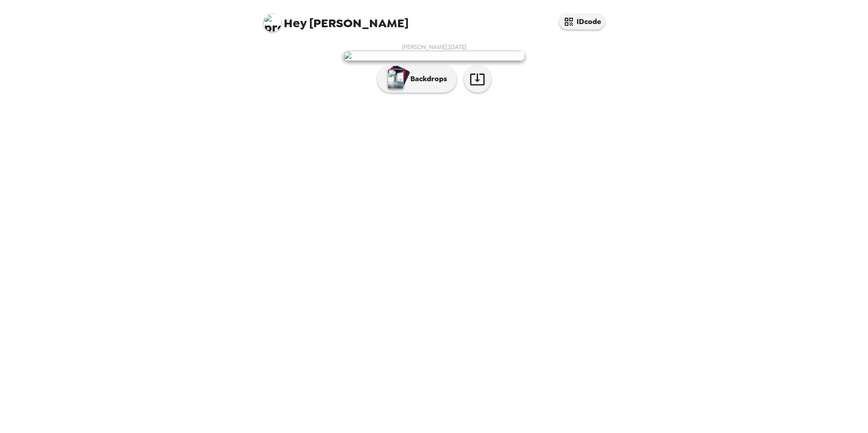  I want to click on p: Backdrops, so click(426, 79).